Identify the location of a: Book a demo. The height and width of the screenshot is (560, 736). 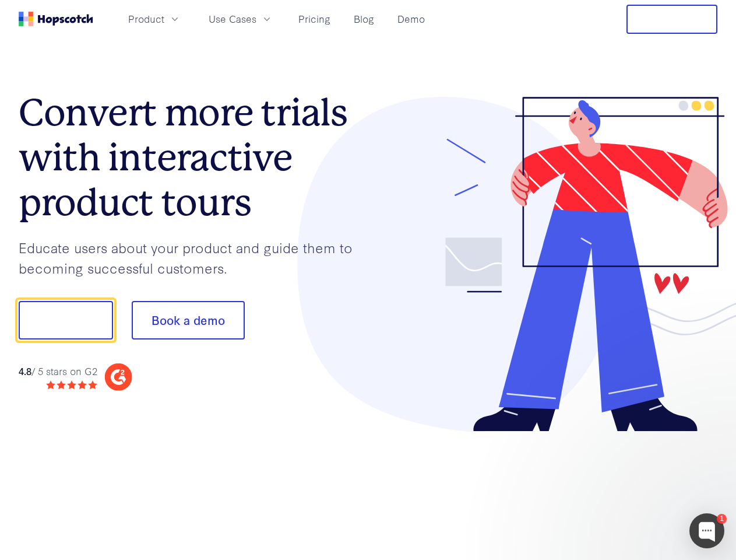
(188, 320).